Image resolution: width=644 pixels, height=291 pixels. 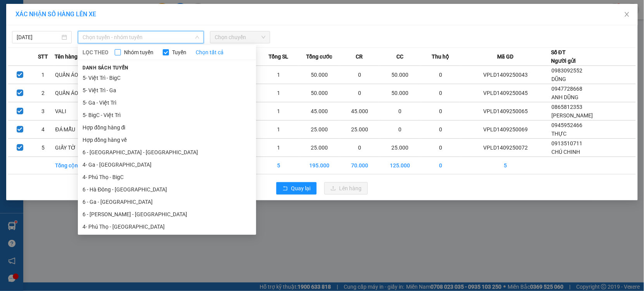 I want to click on td: Tổng cộng, so click(x=74, y=165).